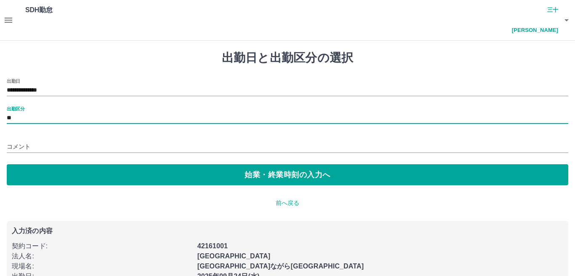  What do you see at coordinates (16, 109) in the screenshot?
I see `label: 出勤区分` at bounding box center [16, 109].